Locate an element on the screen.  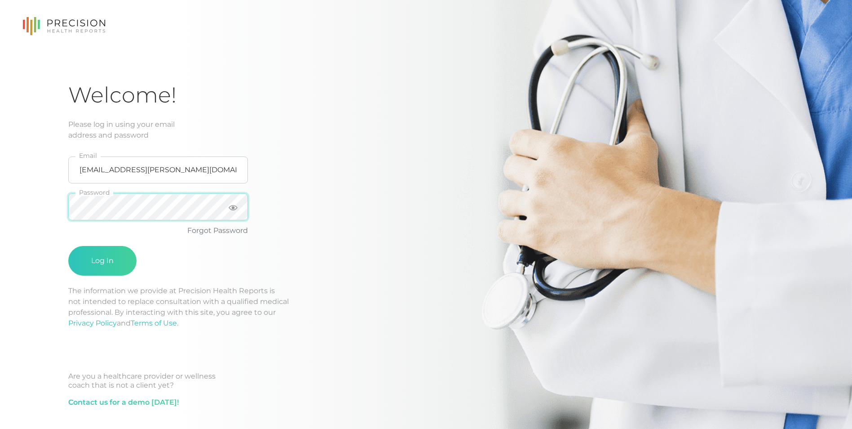
div: Please log in using your email address and password is located at coordinates (426, 130).